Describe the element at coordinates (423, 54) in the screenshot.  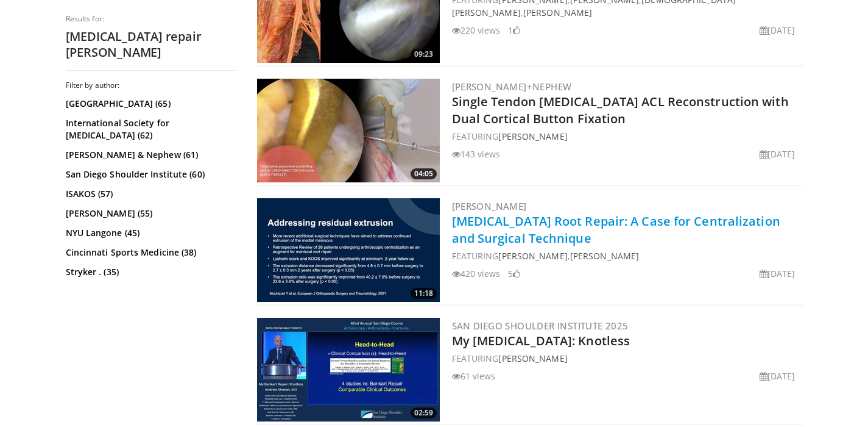
I see `span: 09:23` at that location.